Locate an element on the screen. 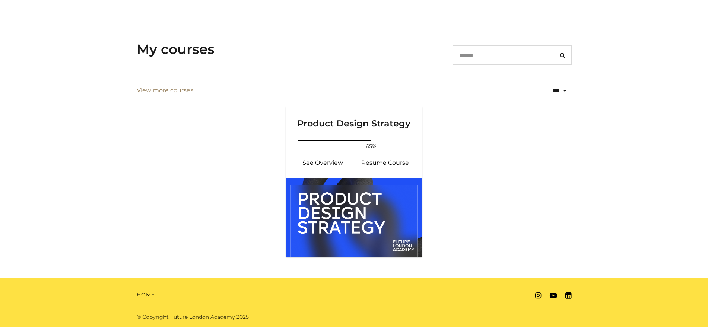 This screenshot has height=327, width=708. a: Product Design Strategy : See Overview is located at coordinates (323, 163).